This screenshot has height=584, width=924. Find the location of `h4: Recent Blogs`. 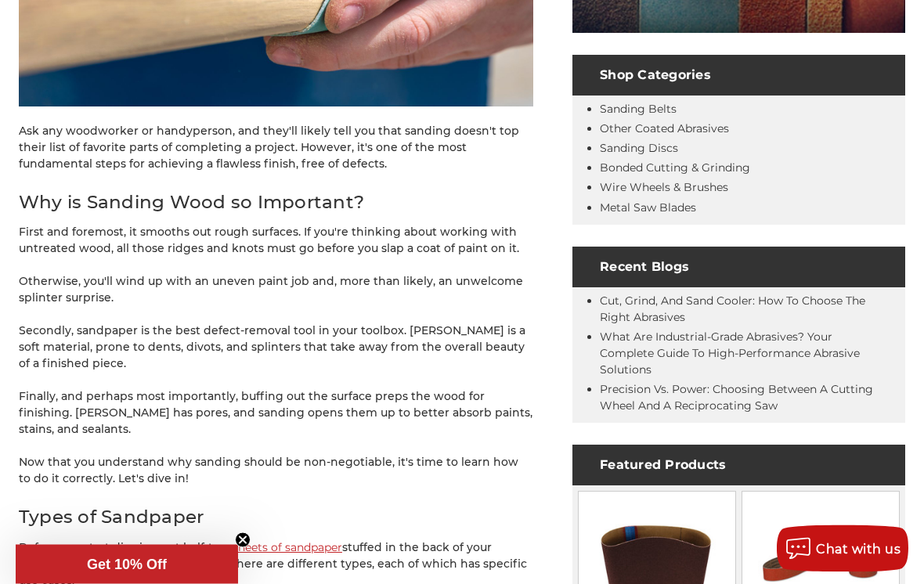

h4: Recent Blogs is located at coordinates (739, 268).